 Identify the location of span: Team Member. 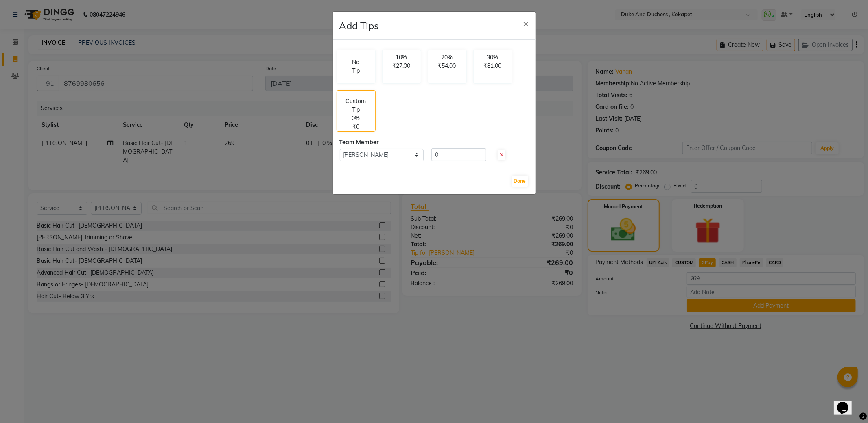
(359, 143).